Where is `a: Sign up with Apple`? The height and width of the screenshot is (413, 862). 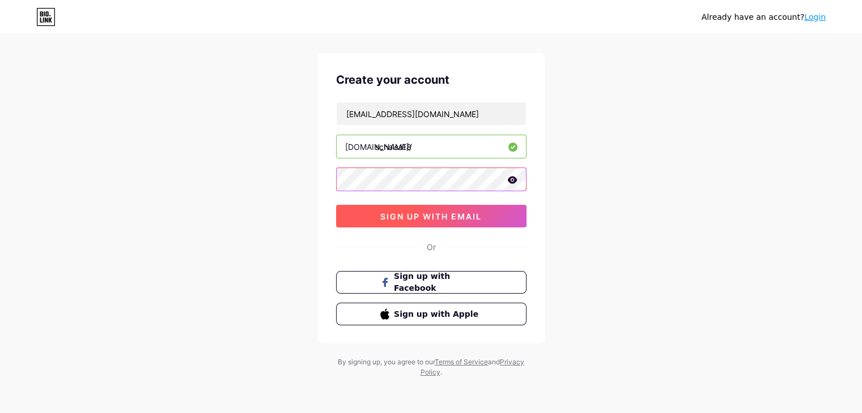 a: Sign up with Apple is located at coordinates (431, 314).